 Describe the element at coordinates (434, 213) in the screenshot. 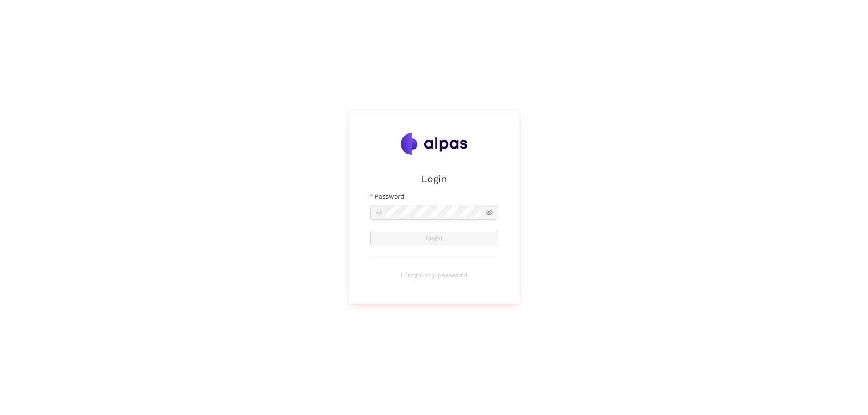

I see `input: Password` at that location.